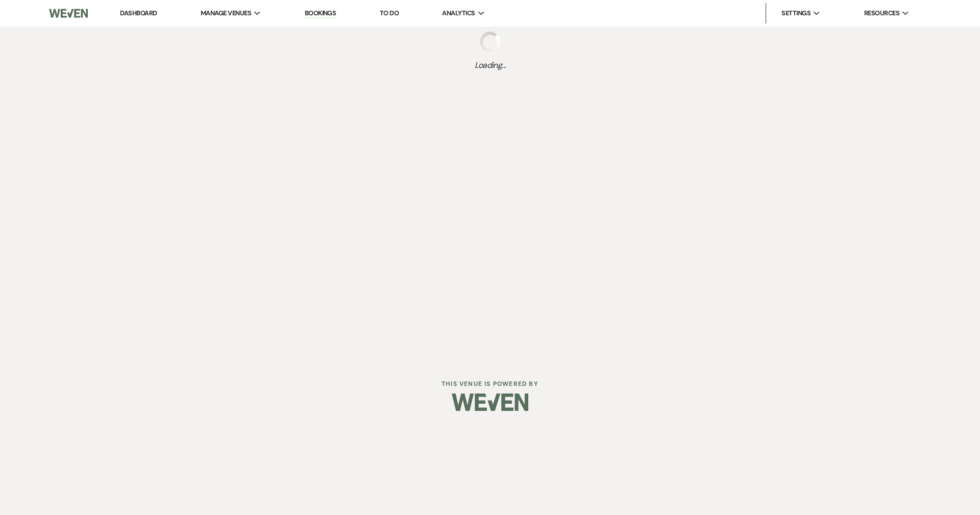 The image size is (980, 515). I want to click on a: Dashboard, so click(138, 12).